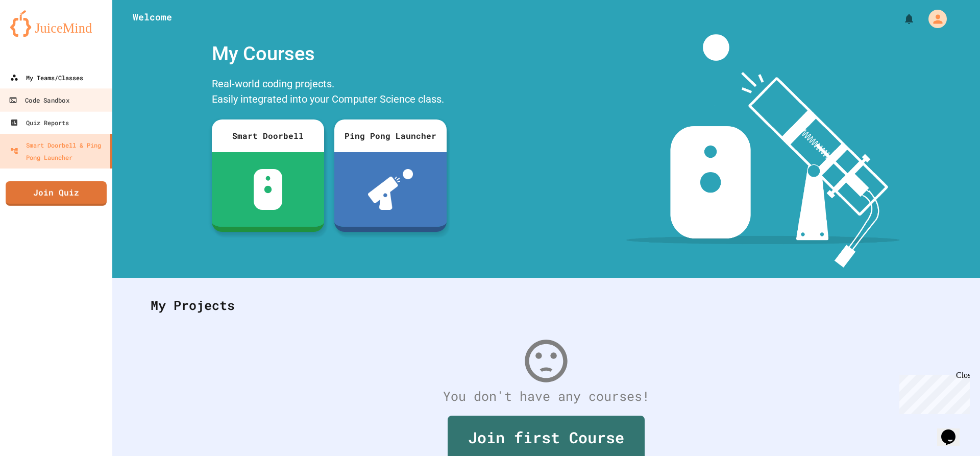 The image size is (980, 456). What do you see at coordinates (268, 136) in the screenshot?
I see `div: Smart Doorbell` at bounding box center [268, 136].